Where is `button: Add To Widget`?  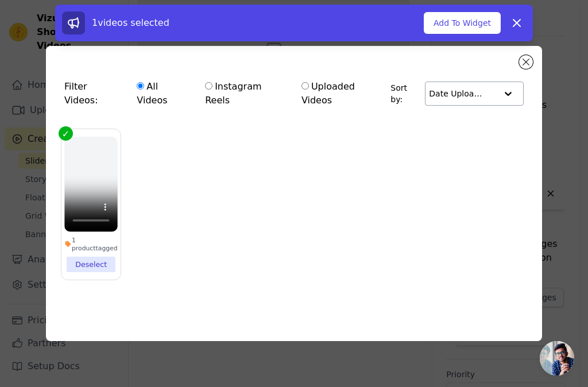
button: Add To Widget is located at coordinates (462, 23).